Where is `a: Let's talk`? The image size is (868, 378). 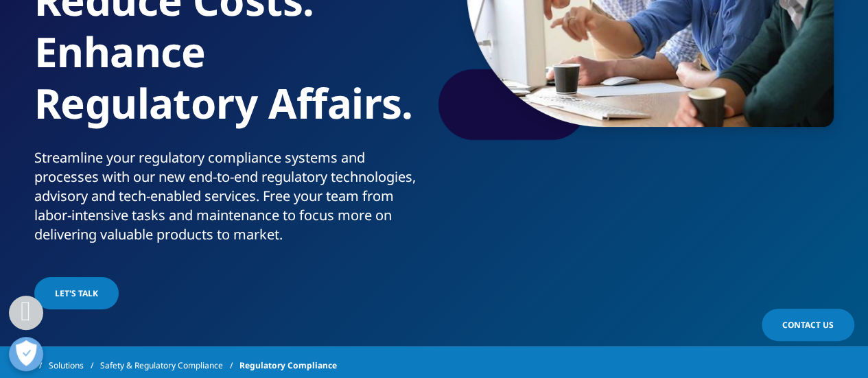 a: Let's talk is located at coordinates (76, 293).